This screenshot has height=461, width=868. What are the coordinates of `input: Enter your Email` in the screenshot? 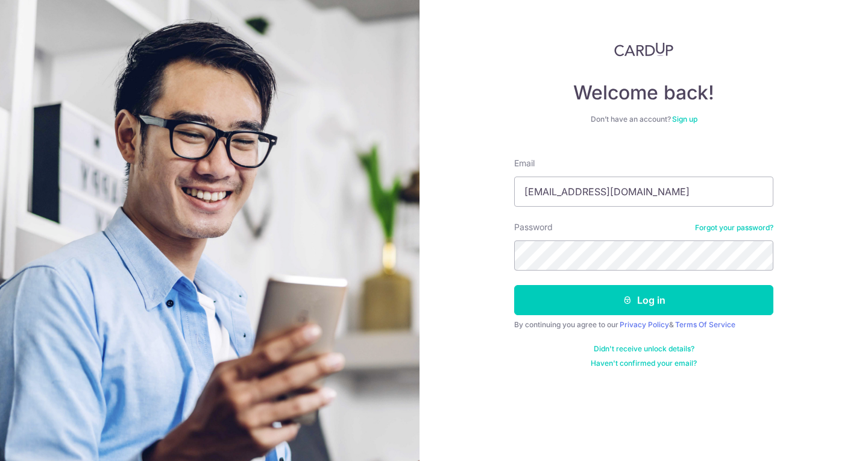 It's located at (644, 192).